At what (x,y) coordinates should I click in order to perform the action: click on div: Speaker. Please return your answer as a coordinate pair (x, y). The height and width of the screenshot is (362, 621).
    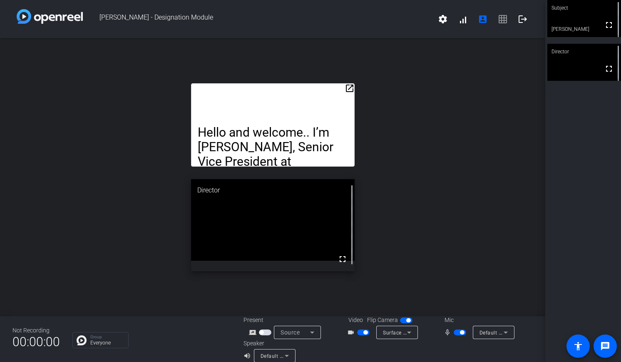
    Looking at the image, I should click on (268, 343).